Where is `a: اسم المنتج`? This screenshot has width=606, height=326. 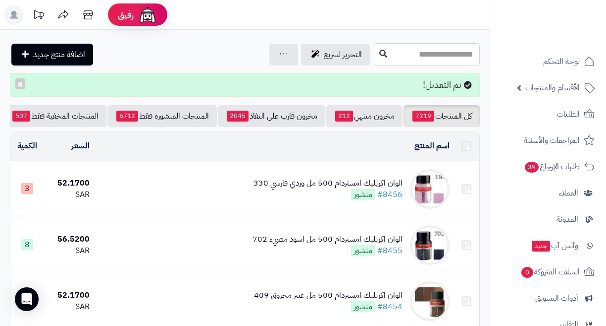
a: اسم المنتج is located at coordinates (432, 146).